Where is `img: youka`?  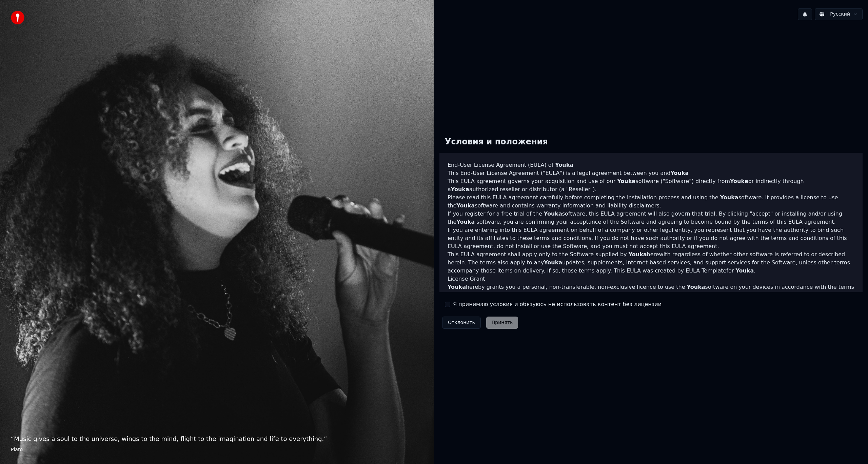
img: youka is located at coordinates (17, 17).